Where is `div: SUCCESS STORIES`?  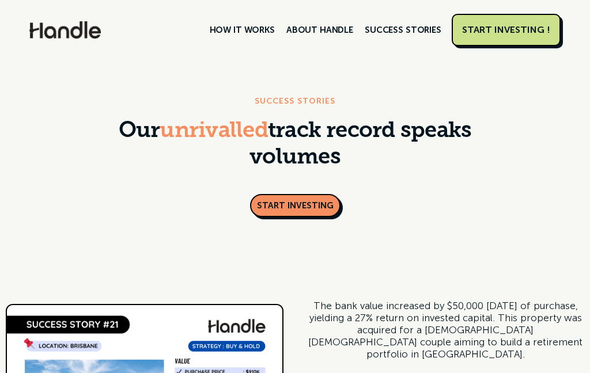
div: SUCCESS STORIES is located at coordinates (295, 101).